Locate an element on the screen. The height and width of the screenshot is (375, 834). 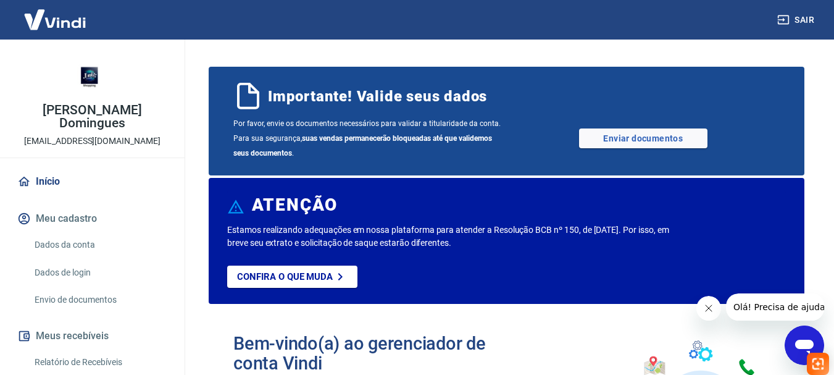
span: Importante! Valide seus dados is located at coordinates (377, 96).